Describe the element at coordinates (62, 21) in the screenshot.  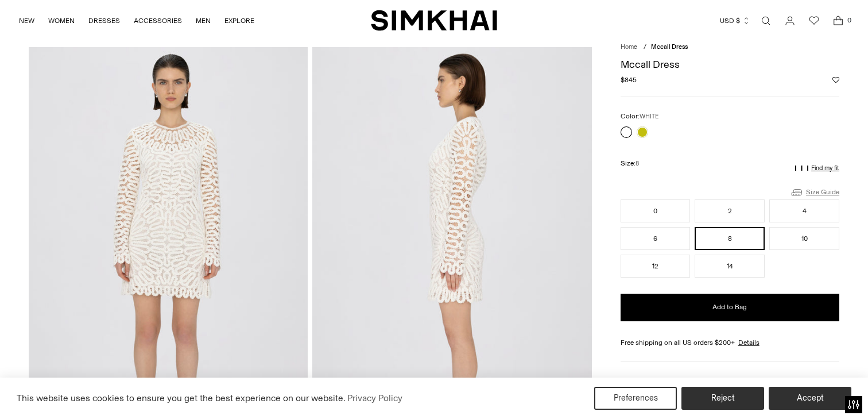
I see `a: WOMEN` at that location.